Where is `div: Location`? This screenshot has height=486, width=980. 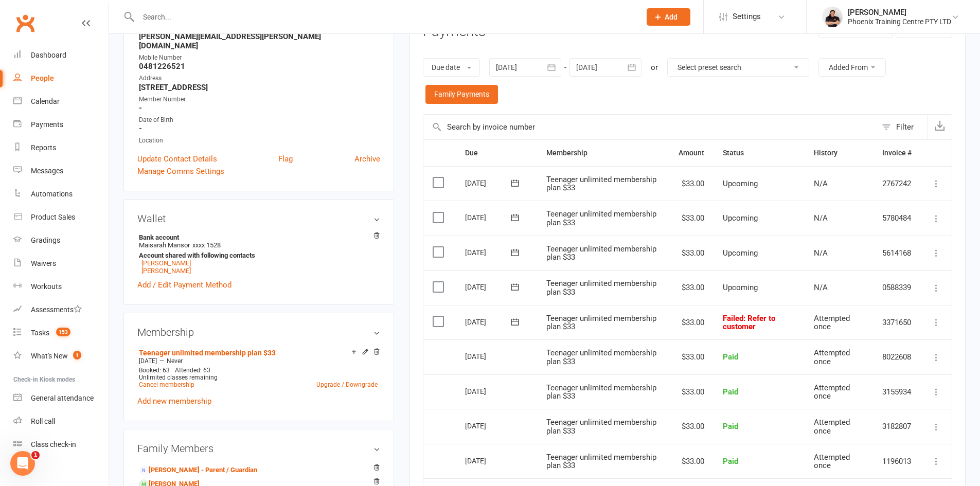 div: Location is located at coordinates (260, 141).